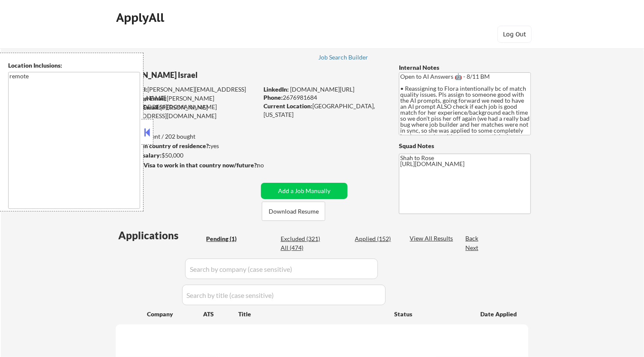 This screenshot has height=357, width=644. Describe the element at coordinates (515, 34) in the screenshot. I see `button: Log Out` at that location.